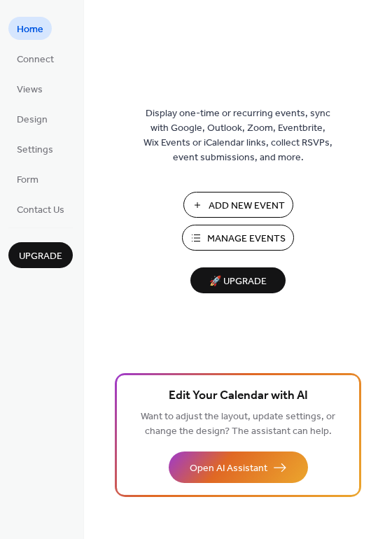 This screenshot has height=539, width=392. I want to click on span: Settings, so click(35, 150).